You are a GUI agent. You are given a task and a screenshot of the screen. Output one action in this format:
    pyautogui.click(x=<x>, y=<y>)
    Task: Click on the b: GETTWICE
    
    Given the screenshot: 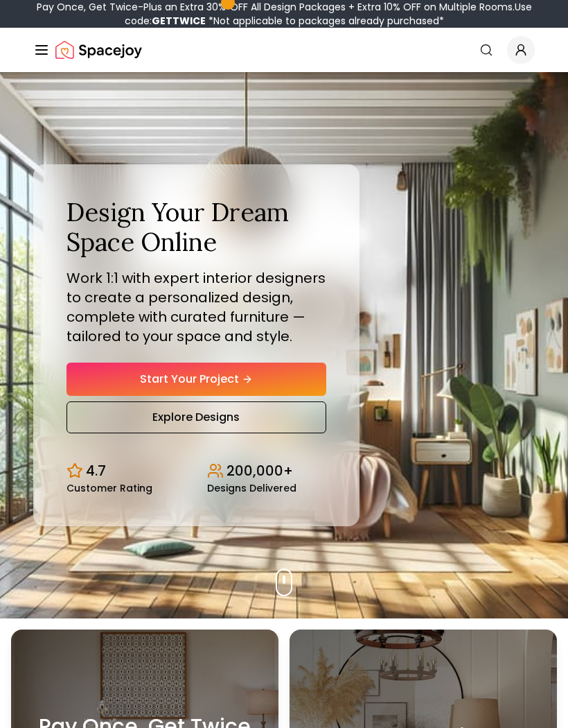 What is the action you would take?
    pyautogui.click(x=179, y=21)
    